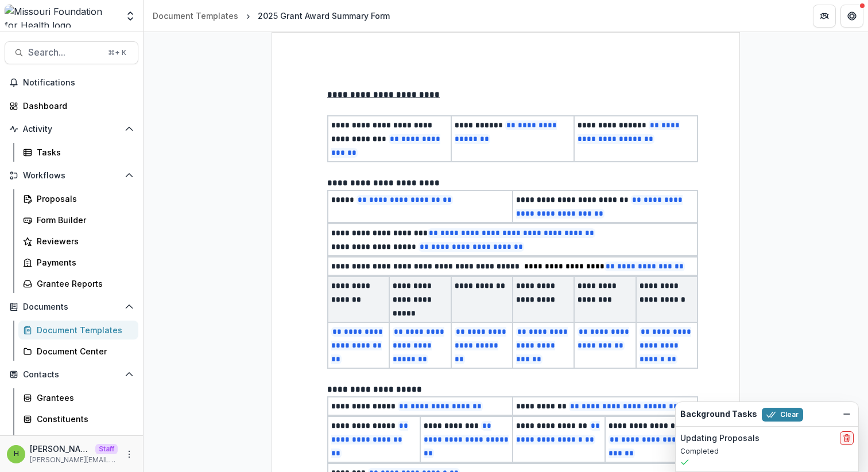 This screenshot has height=472, width=868. Describe the element at coordinates (846, 414) in the screenshot. I see `button: Dismiss` at that location.